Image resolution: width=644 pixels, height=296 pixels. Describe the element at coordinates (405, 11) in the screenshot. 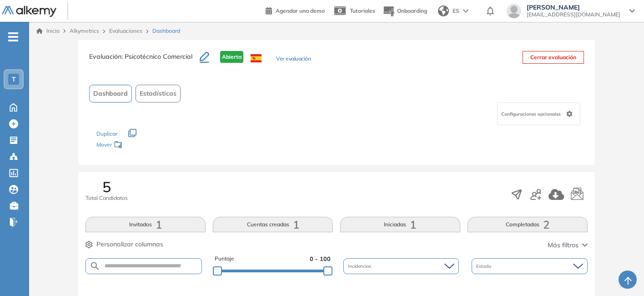

I see `button: Onboarding` at that location.